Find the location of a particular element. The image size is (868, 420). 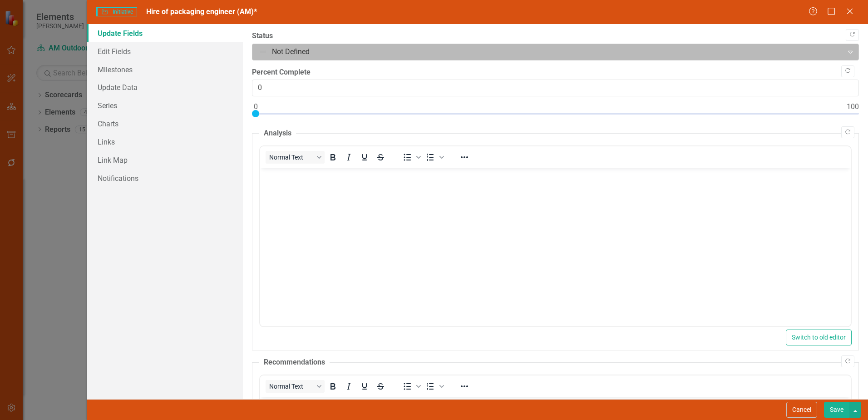

a: Update Data is located at coordinates (165, 87).